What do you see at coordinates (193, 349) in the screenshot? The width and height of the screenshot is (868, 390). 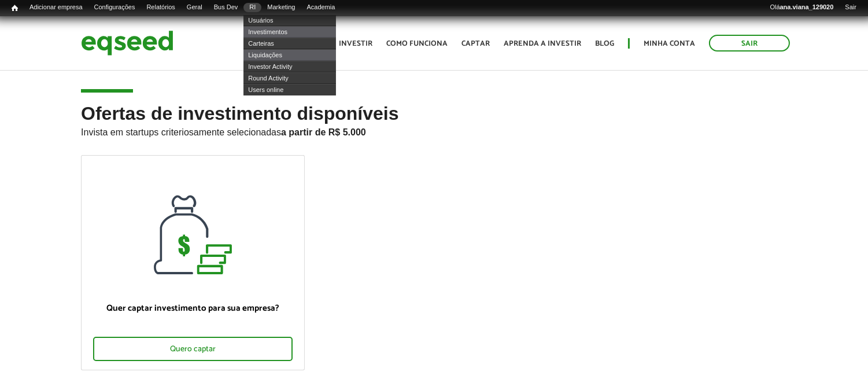 I see `div: Quero captar` at bounding box center [193, 349].